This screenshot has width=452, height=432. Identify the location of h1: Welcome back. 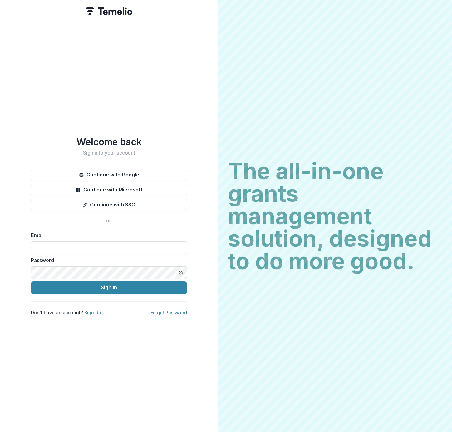
(109, 142).